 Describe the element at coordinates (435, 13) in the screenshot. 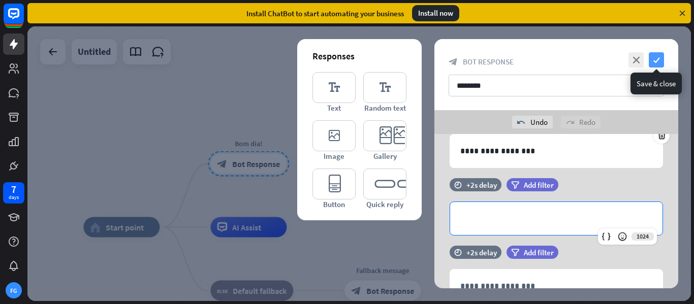

I see `div: Install now` at that location.